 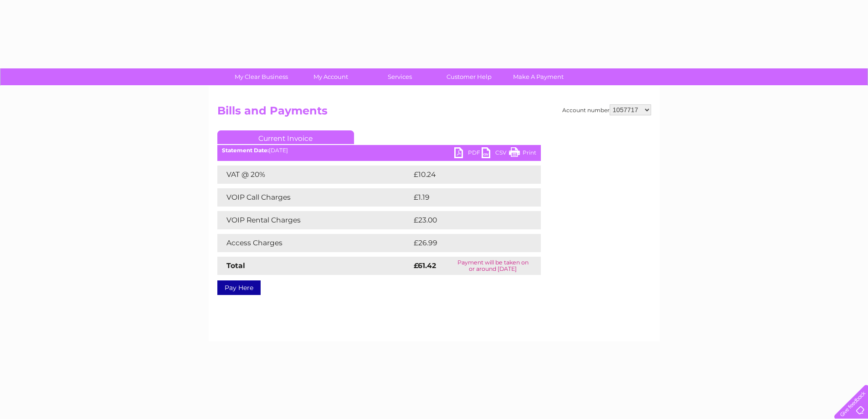 What do you see at coordinates (314, 197) in the screenshot?
I see `td: VOIP Call Charges` at bounding box center [314, 197].